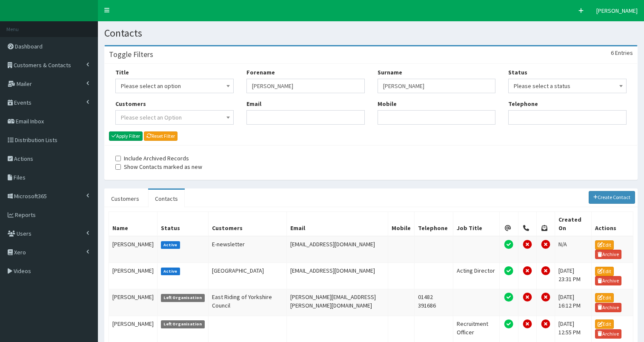 The image size is (644, 342). What do you see at coordinates (28, 47) in the screenshot?
I see `span: Dashboard` at bounding box center [28, 47].